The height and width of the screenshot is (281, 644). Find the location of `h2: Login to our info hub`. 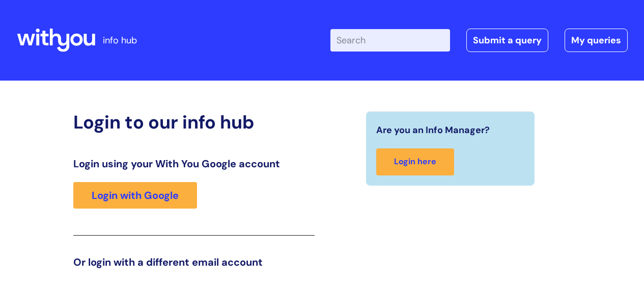

h2: Login to our info hub is located at coordinates (194, 122).